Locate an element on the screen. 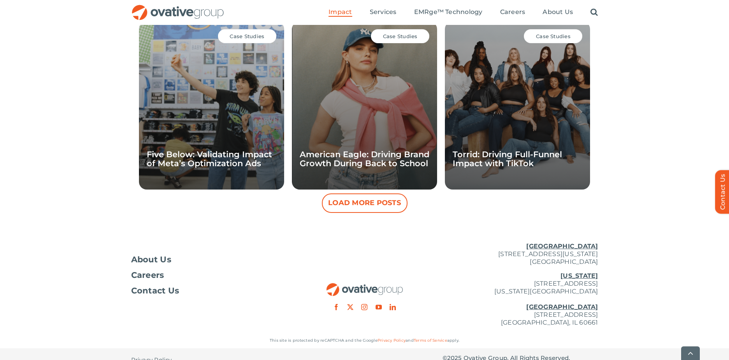  a: American Eagle: Driving Brand Growth During Back to School is located at coordinates (364, 159).